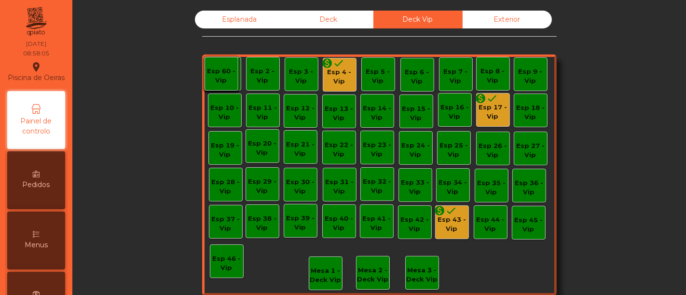 The image size is (686, 295). Describe the element at coordinates (221, 76) in the screenshot. I see `div: Esp 60 - Vip` at that location.